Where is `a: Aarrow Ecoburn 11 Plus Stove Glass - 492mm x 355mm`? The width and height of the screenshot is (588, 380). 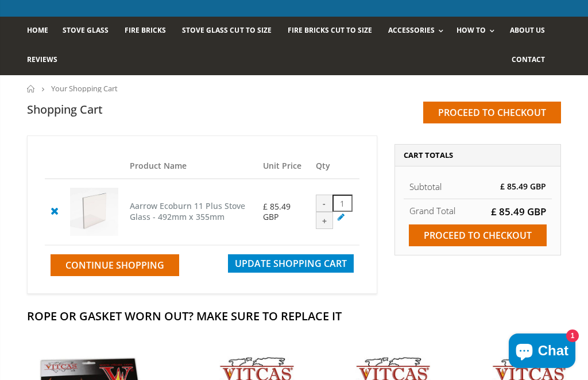 a: Aarrow Ecoburn 11 Plus Stove Glass - 492mm x 355mm is located at coordinates (187, 211).